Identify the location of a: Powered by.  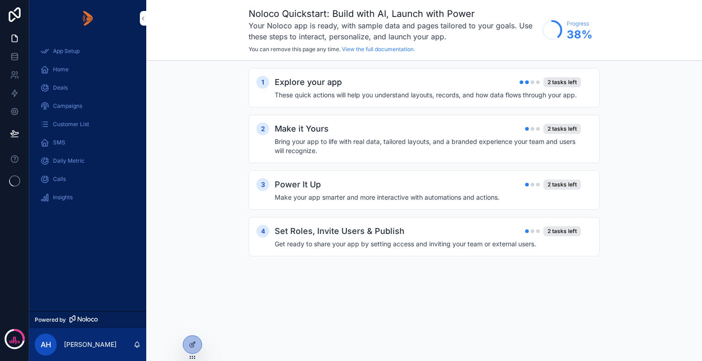
(88, 320).